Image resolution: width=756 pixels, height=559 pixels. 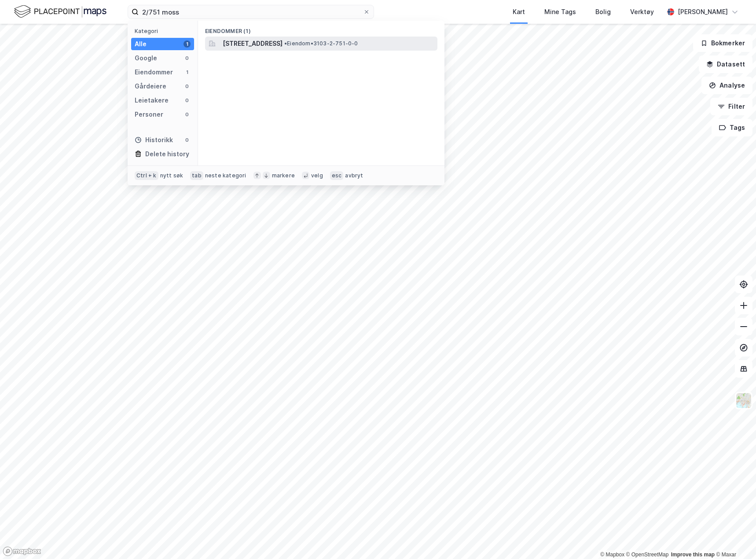 I want to click on div: Kart, so click(x=519, y=12).